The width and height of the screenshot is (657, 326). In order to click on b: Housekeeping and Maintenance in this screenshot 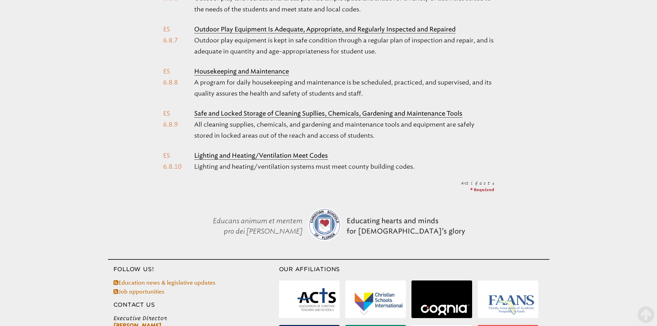, I will do `click(241, 71)`.